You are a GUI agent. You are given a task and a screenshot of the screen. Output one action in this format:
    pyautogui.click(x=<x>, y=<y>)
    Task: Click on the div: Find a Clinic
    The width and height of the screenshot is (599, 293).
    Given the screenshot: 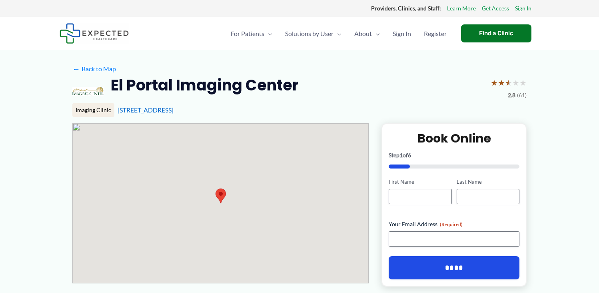 What is the action you would take?
    pyautogui.click(x=496, y=33)
    